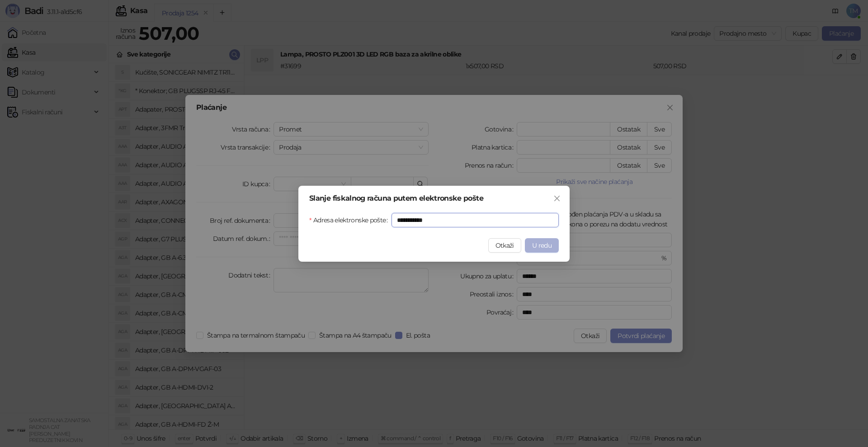  What do you see at coordinates (558, 198) in the screenshot?
I see `span: Zatvori` at bounding box center [558, 198].